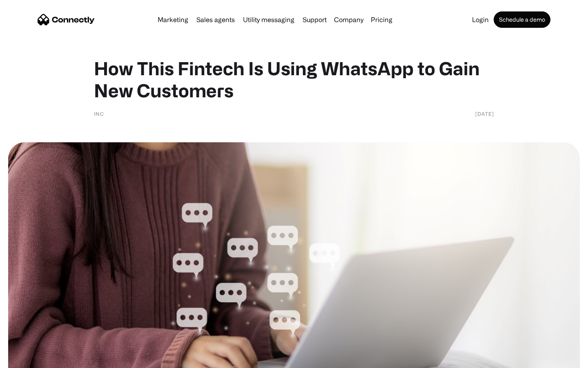 This screenshot has height=368, width=588. What do you see at coordinates (381, 20) in the screenshot?
I see `a: Pricing` at bounding box center [381, 20].